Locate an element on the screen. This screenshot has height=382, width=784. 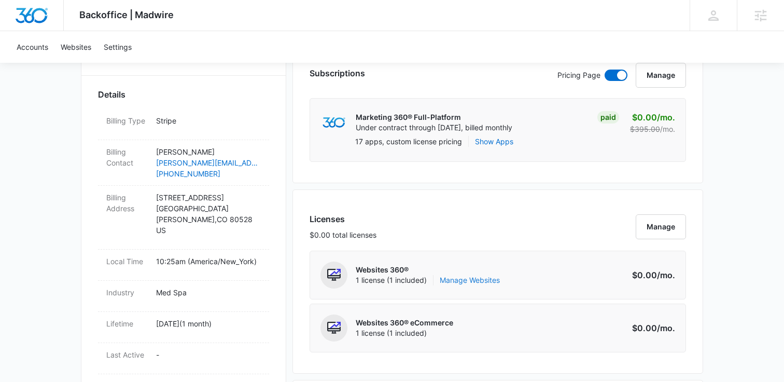
span: Details is located at coordinates (112, 94).